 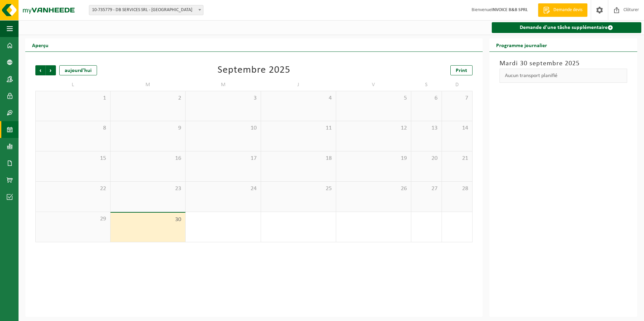 What do you see at coordinates (373, 128) in the screenshot?
I see `span: 12` at bounding box center [373, 128].